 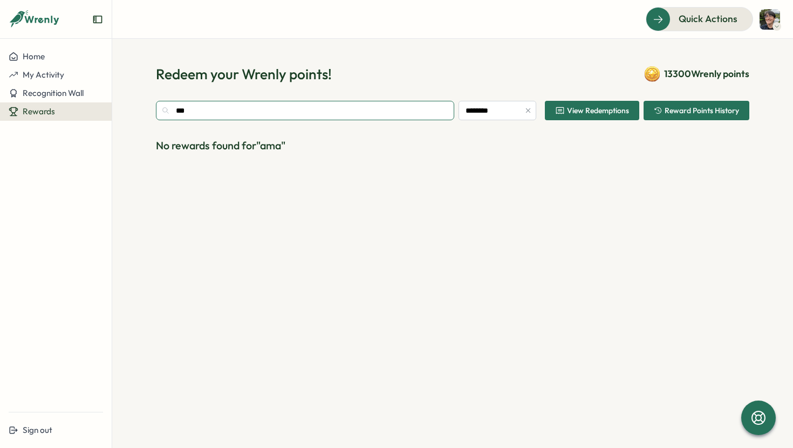 I want to click on a: View Redemptions, so click(x=592, y=111).